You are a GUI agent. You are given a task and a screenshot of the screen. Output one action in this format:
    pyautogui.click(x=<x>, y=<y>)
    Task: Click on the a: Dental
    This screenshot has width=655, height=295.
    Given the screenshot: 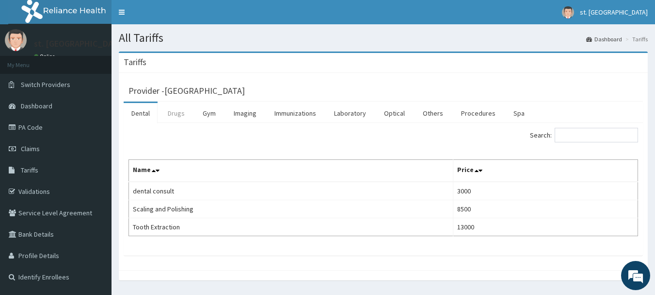 What is the action you would take?
    pyautogui.click(x=141, y=113)
    